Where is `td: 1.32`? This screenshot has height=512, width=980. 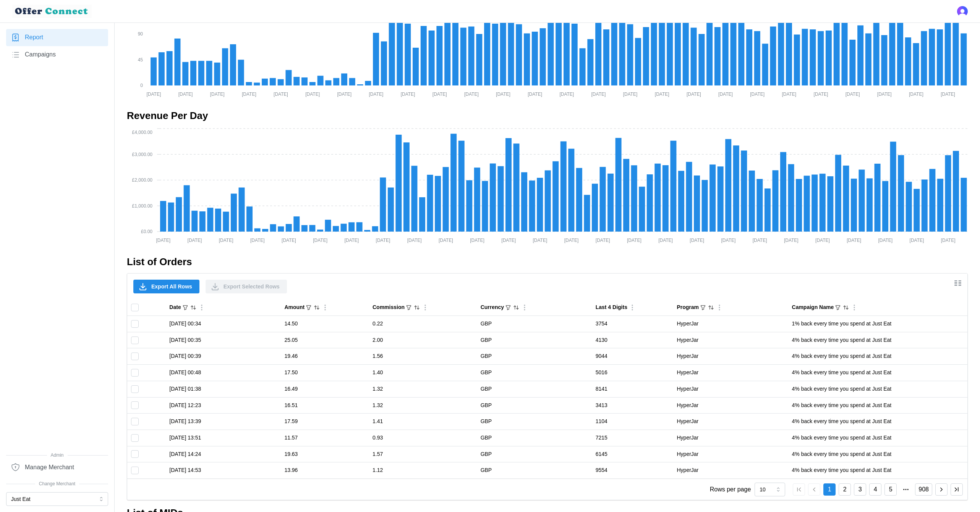
td: 1.32 is located at coordinates (422, 405).